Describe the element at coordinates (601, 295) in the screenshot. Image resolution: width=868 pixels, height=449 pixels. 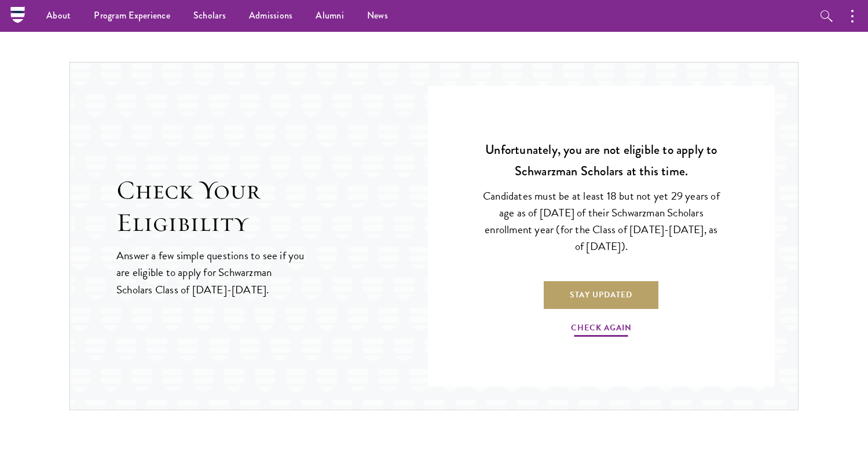
I see `a: Stay Updated` at that location.